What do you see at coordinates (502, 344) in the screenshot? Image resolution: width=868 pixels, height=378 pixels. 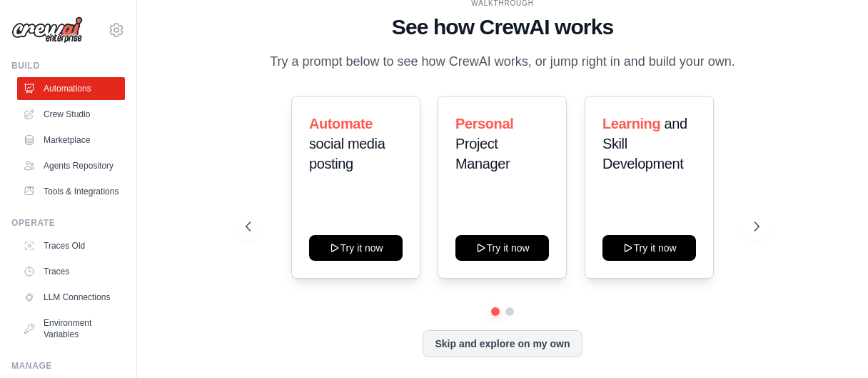 I see `button: Skip and explore on my own` at bounding box center [502, 344].